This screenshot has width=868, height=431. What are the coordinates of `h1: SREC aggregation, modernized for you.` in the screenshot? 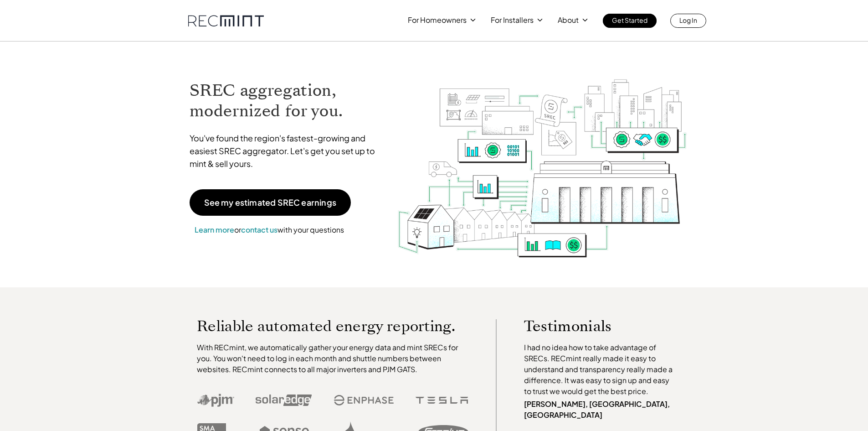 It's located at (286, 101).